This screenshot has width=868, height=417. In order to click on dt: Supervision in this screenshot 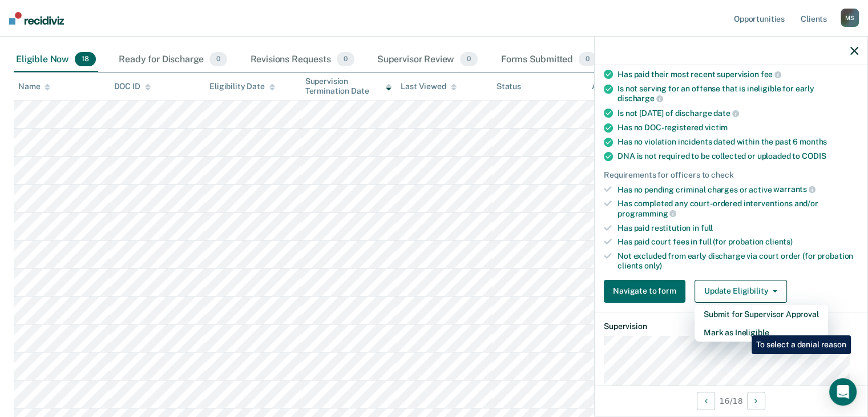, I will do `click(731, 326)`.